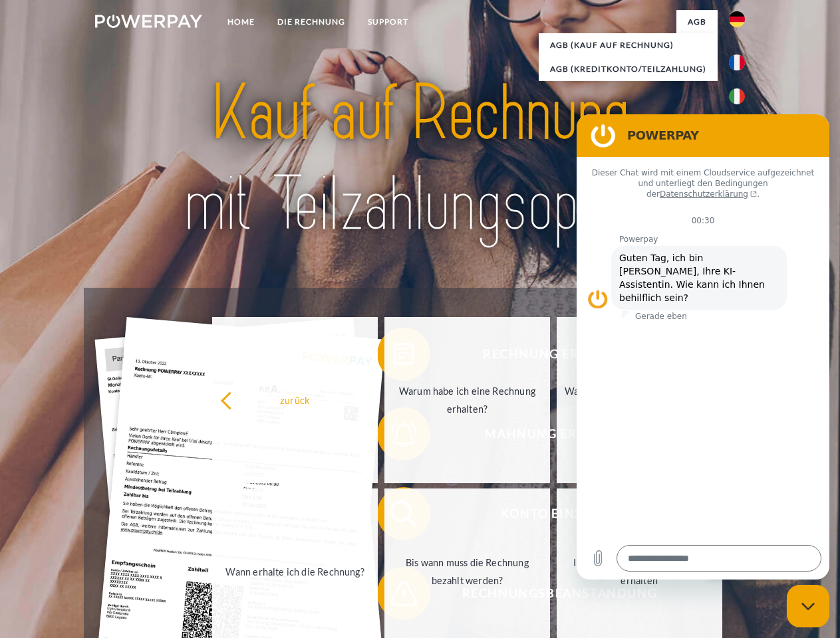  Describe the element at coordinates (241, 22) in the screenshot. I see `a: Home` at that location.